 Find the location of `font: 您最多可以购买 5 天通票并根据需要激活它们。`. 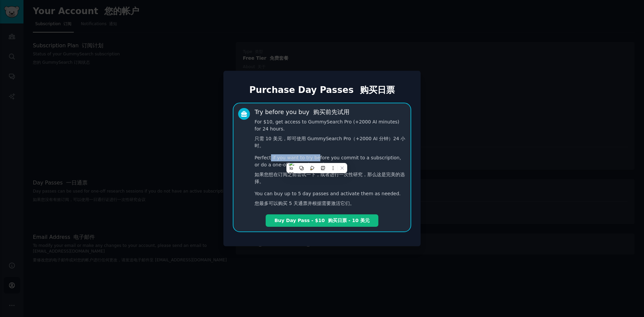

font: 您最多可以购买 5 天通票并根据需要激活它们。 is located at coordinates (305, 203).